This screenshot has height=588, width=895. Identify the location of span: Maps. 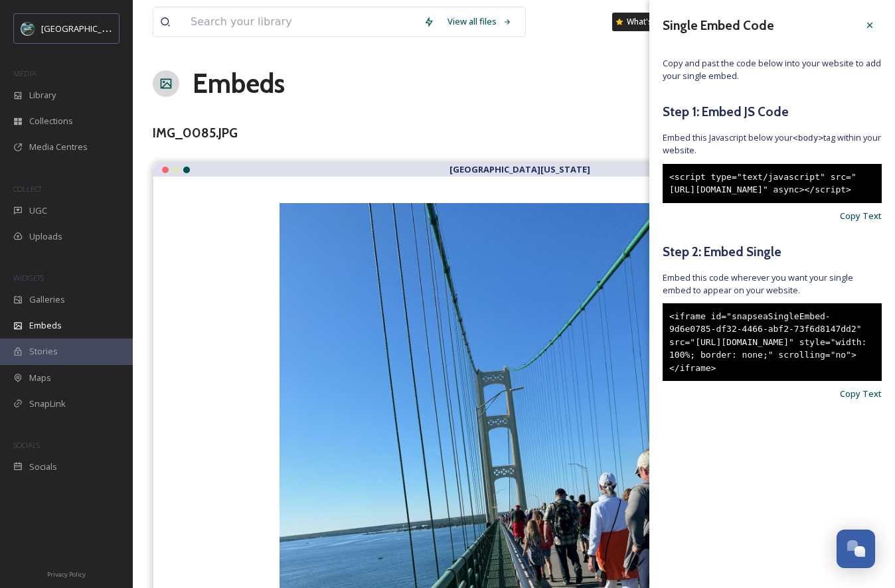
(40, 378).